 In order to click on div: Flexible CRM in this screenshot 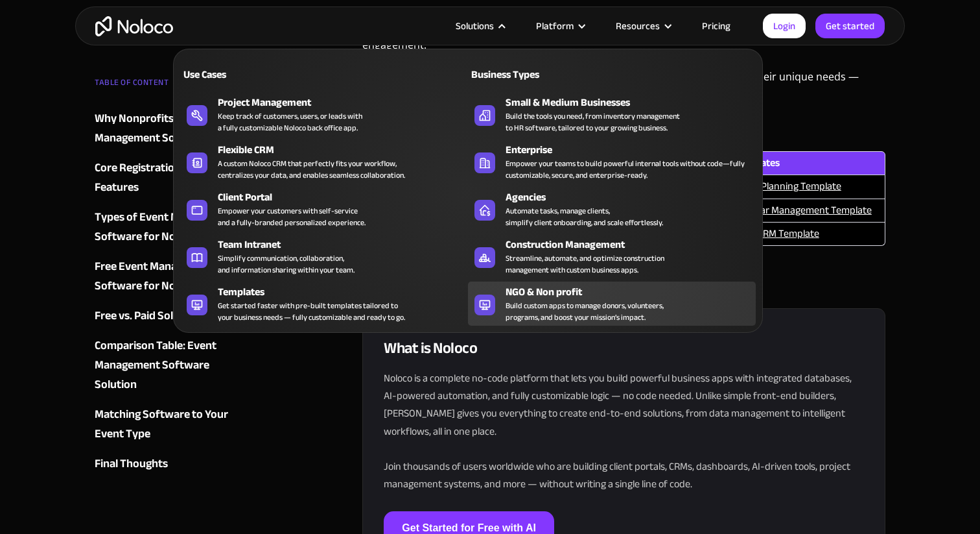, I will do `click(345, 150)`.